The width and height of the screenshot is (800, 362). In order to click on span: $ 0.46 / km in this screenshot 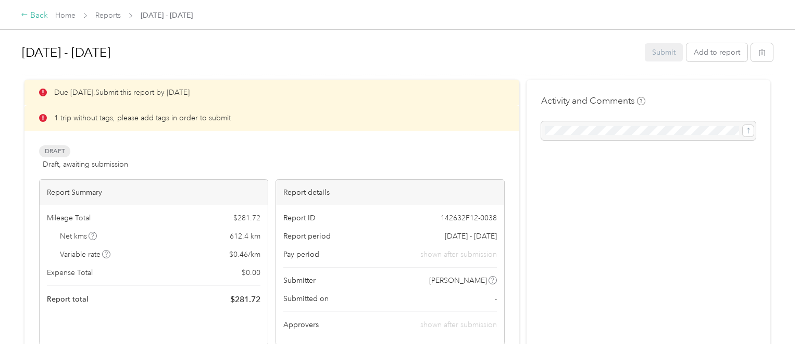, I will do `click(245, 254)`.